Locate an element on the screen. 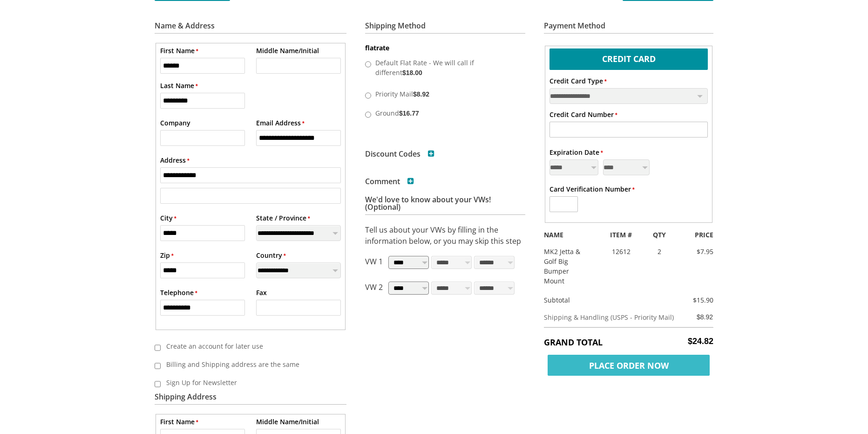  div: PRICE is located at coordinates (697, 235).